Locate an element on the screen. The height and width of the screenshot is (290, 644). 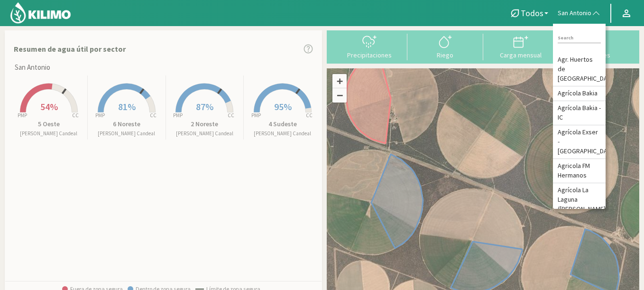
p: 4 Sudeste is located at coordinates (282, 124).